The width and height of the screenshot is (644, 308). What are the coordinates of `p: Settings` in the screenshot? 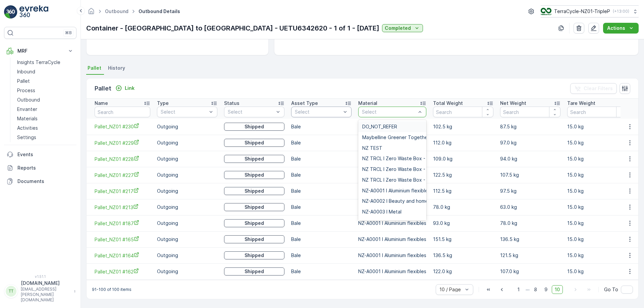 It's located at (26, 137).